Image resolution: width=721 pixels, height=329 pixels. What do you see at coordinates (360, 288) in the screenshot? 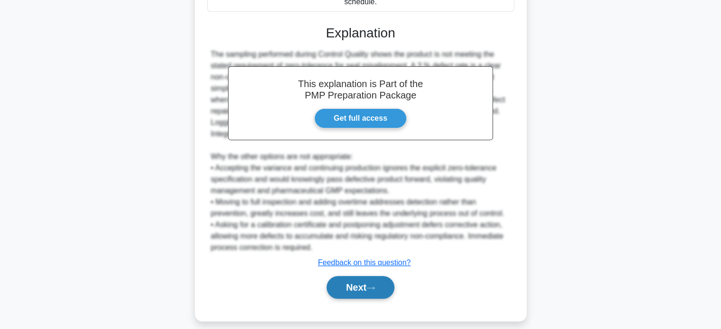
I see `button: Next` at bounding box center [360, 288].